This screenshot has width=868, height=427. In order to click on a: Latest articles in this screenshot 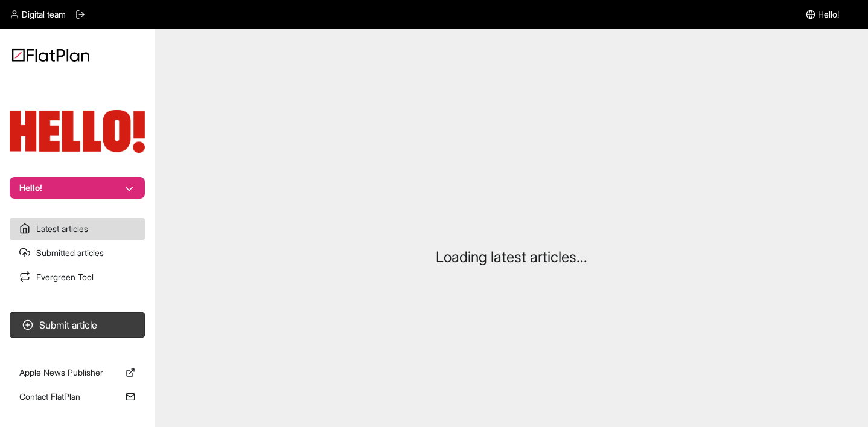, I will do `click(77, 229)`.